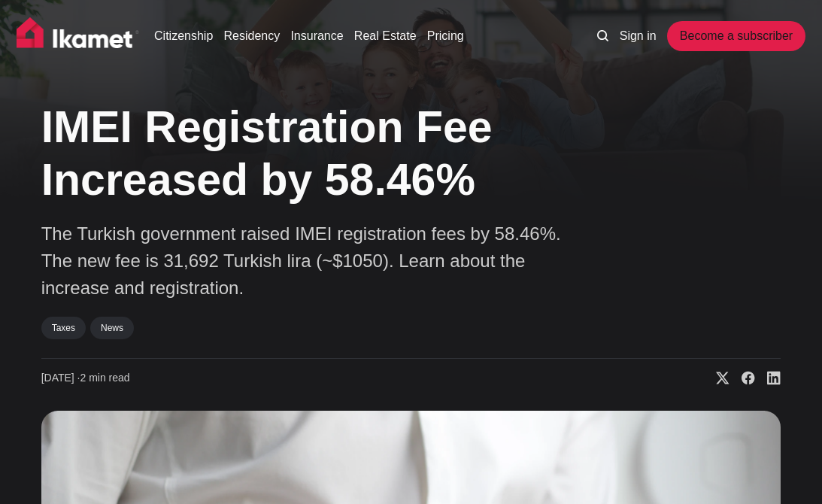 This screenshot has height=504, width=822. What do you see at coordinates (317, 36) in the screenshot?
I see `a: Insurance` at bounding box center [317, 36].